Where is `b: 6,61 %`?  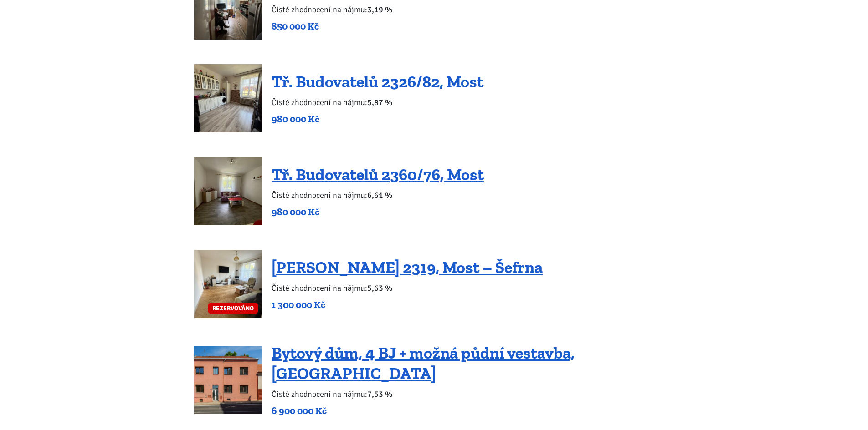 b: 6,61 % is located at coordinates (380, 195).